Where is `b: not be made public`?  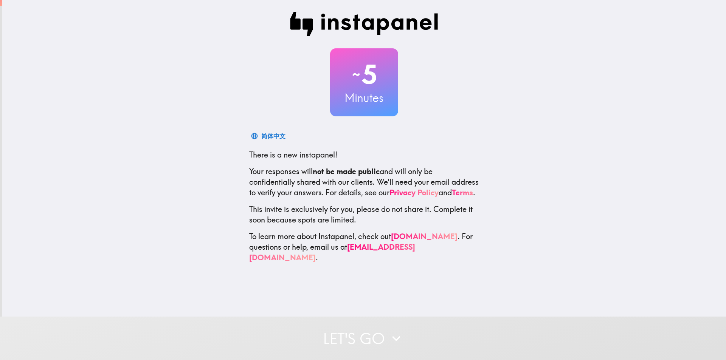 b: not be made public is located at coordinates (346, 171).